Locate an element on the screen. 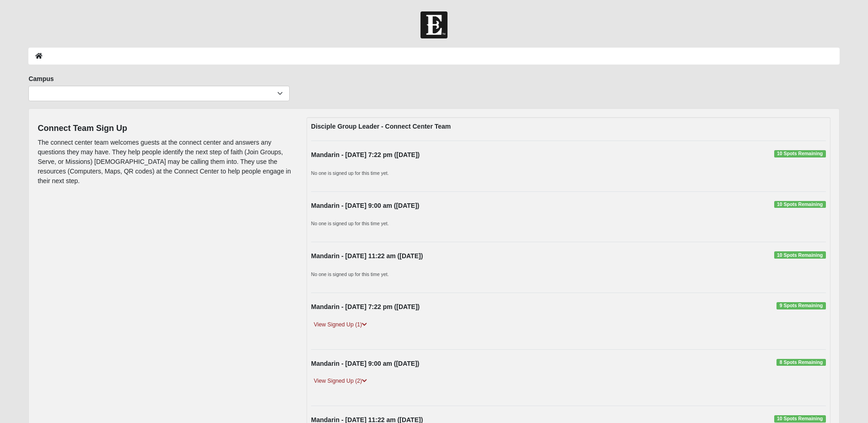  p: The connect center team welcomes guests at the connect center and answers any questions they may ... is located at coordinates (165, 162).